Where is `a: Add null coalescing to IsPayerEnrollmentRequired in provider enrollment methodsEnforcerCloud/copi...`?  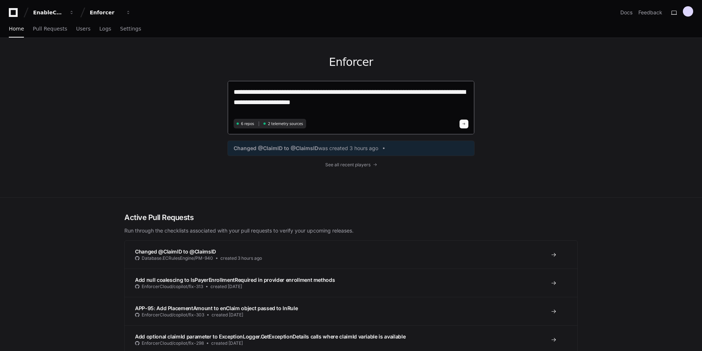
a: Add null coalescing to IsPayerEnrollmentRequired in provider enrollment methodsEnforcerCloud/copi... is located at coordinates (351, 283).